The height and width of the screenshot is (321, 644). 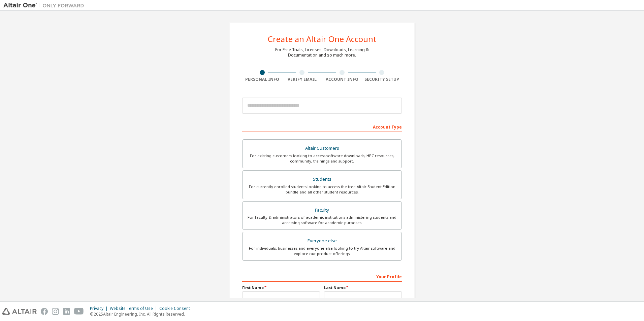 I want to click on div: For Free Trials, Licenses, Downloads, Learning & Documentation and so much more., so click(x=322, y=52).